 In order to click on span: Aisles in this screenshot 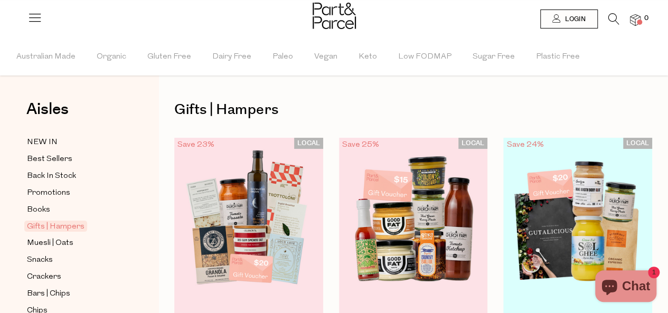, I will do `click(48, 109)`.